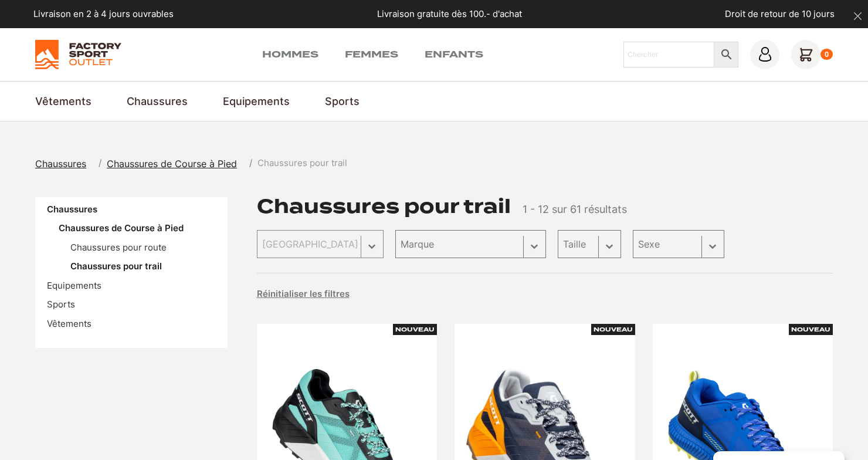  I want to click on a: Chaussures pour trail, so click(116, 266).